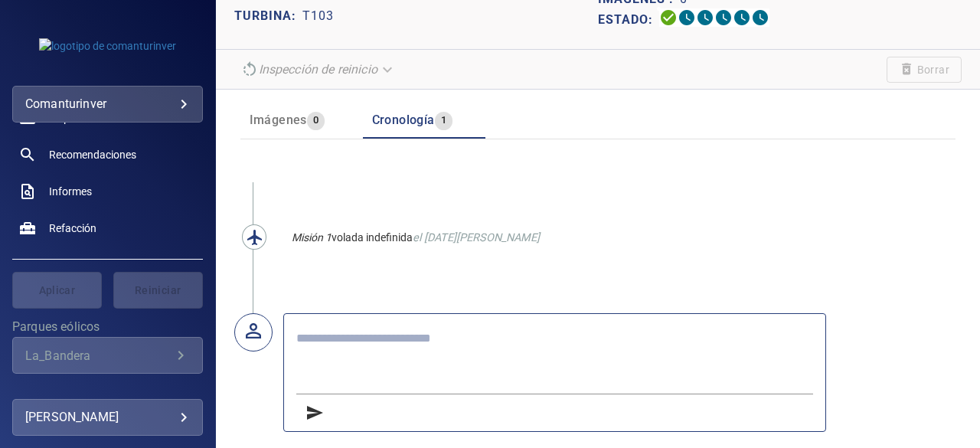 This screenshot has width=980, height=448. What do you see at coordinates (73, 229) in the screenshot?
I see `font: Refacción` at bounding box center [73, 229].